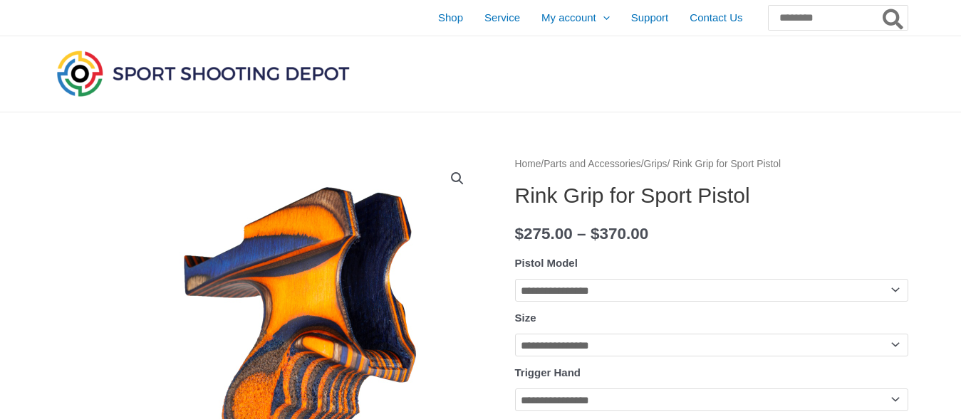 The width and height of the screenshot is (961, 419). Describe the element at coordinates (457, 179) in the screenshot. I see `a: View full-screen image gallery` at that location.